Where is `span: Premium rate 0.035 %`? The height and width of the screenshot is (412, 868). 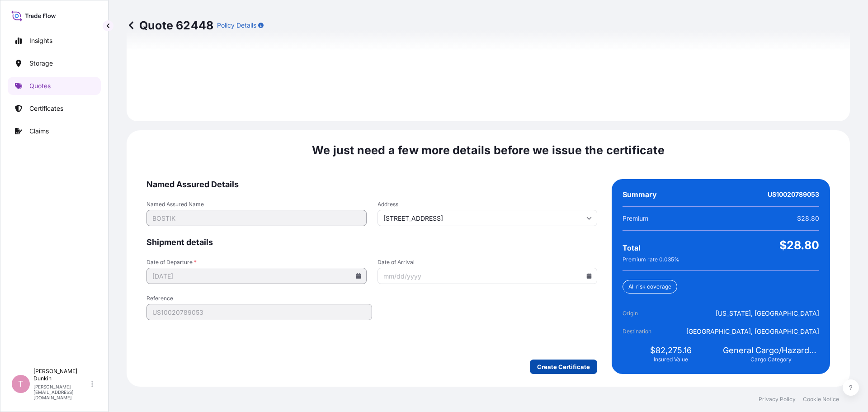
span: Premium rate 0.035 % is located at coordinates (651, 260).